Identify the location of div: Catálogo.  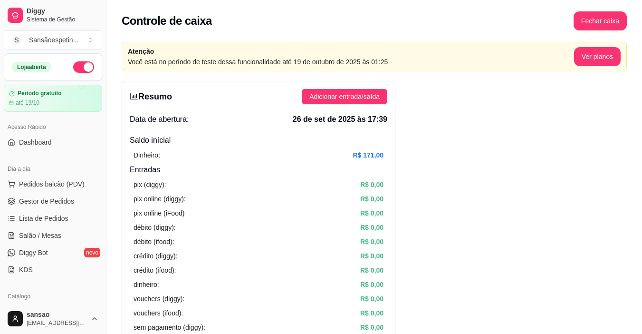
(53, 296).